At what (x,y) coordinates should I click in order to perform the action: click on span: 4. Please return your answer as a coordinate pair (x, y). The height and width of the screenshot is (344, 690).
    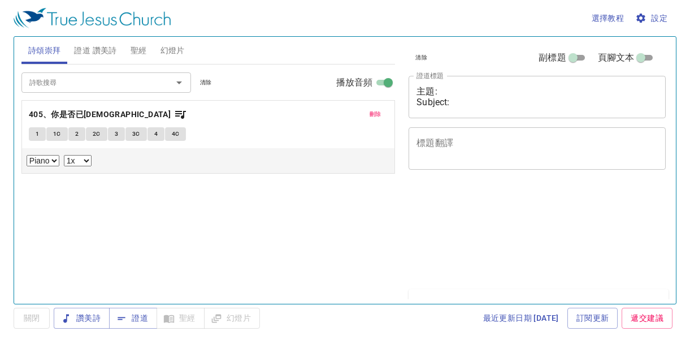
    Looking at the image, I should click on (156, 134).